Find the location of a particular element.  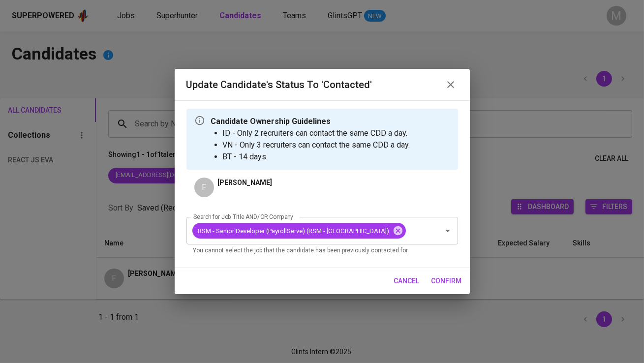

li: ID - Only 2 recruiters can contact the same CDD a day. is located at coordinates (316, 133).